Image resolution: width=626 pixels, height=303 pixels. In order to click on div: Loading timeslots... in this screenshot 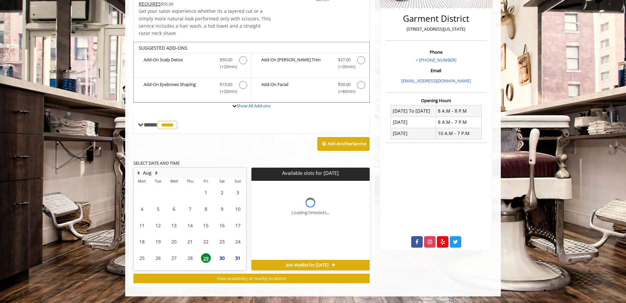, I will do `click(311, 213)`.